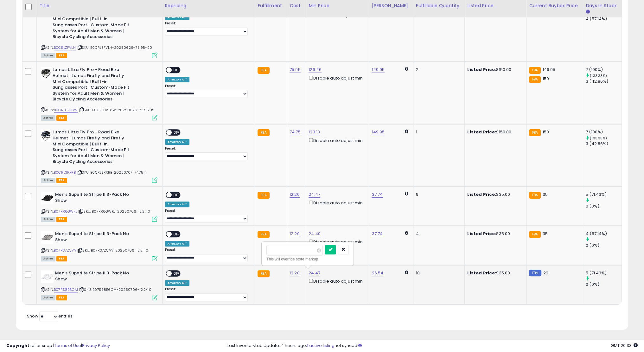 The height and width of the screenshot is (352, 644). Describe the element at coordinates (271, 6) in the screenshot. I see `div: Fulfillment` at that location.